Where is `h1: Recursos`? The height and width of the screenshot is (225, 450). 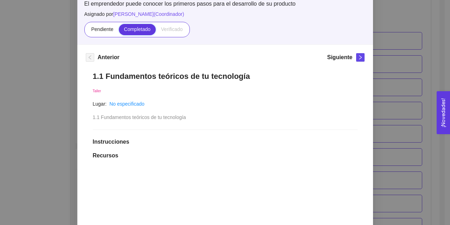
h1: Recursos is located at coordinates (225, 155).